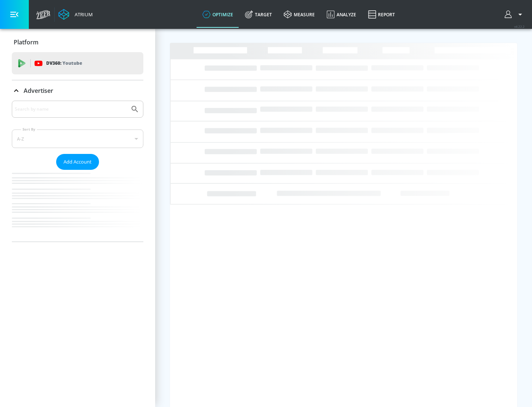 The height and width of the screenshot is (407, 532). I want to click on p: Platform, so click(26, 42).